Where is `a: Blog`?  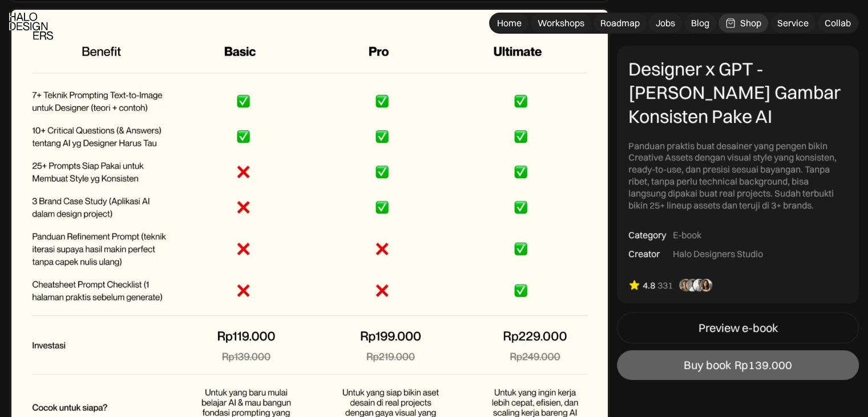
a: Blog is located at coordinates (700, 23).